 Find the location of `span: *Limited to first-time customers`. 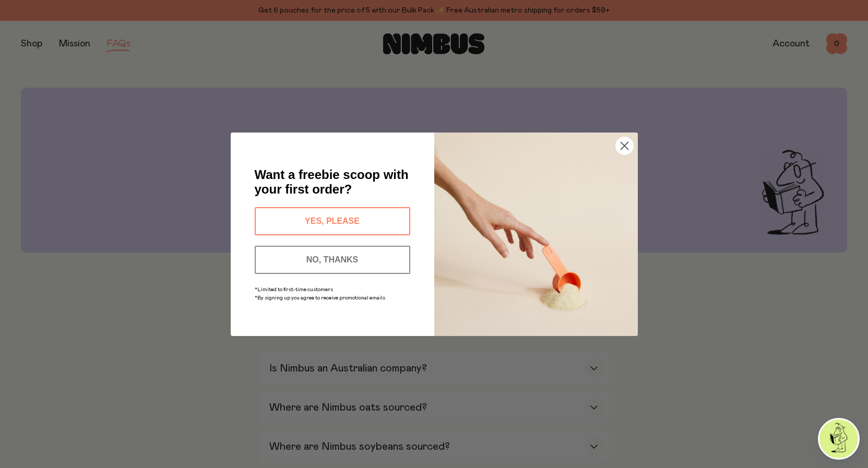

span: *Limited to first-time customers is located at coordinates (294, 290).